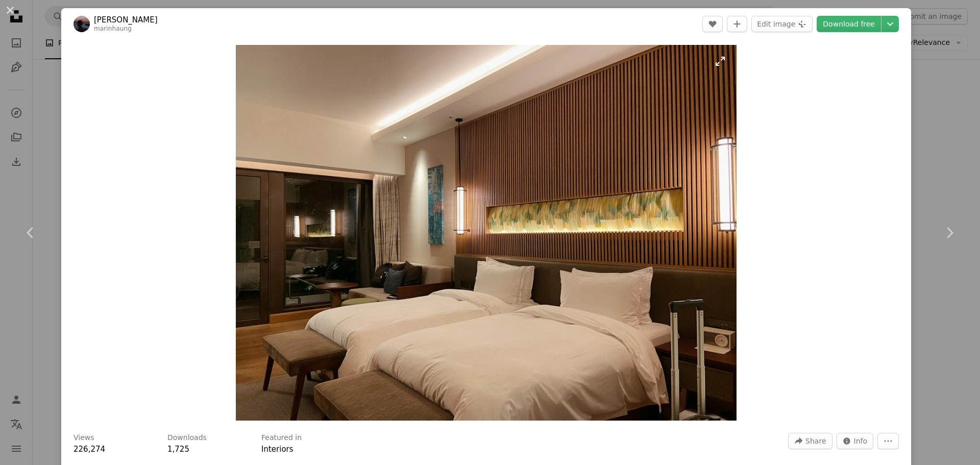 The image size is (980, 465). Describe the element at coordinates (888, 441) in the screenshot. I see `button: More Actions` at that location.